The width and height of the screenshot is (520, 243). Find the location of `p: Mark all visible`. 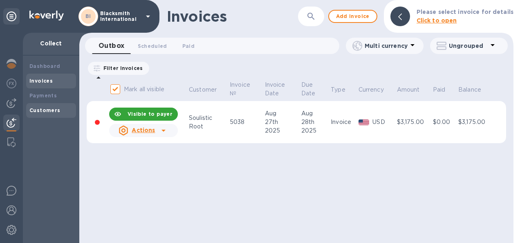

p: Mark all visible is located at coordinates (144, 89).